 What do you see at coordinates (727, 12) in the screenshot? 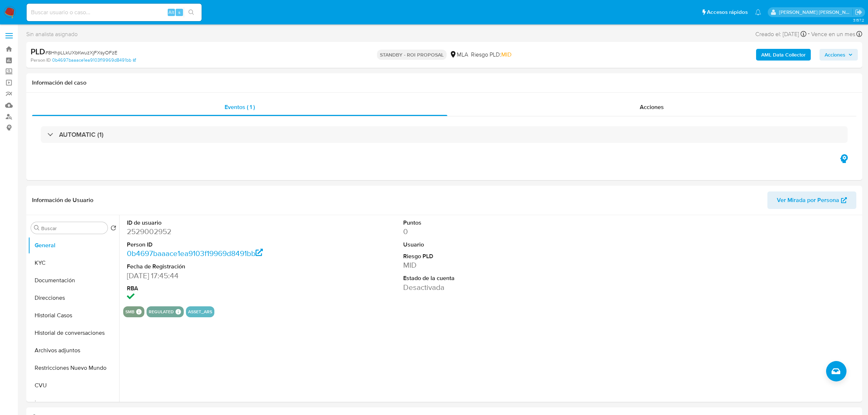
I see `span: Accesos rápidos` at bounding box center [727, 12].